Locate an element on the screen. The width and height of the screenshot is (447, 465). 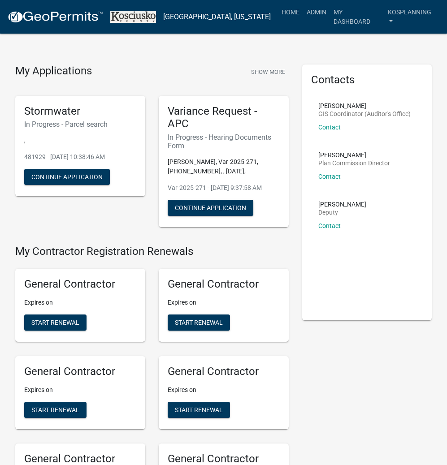
h4: My Applications is located at coordinates (53, 71).